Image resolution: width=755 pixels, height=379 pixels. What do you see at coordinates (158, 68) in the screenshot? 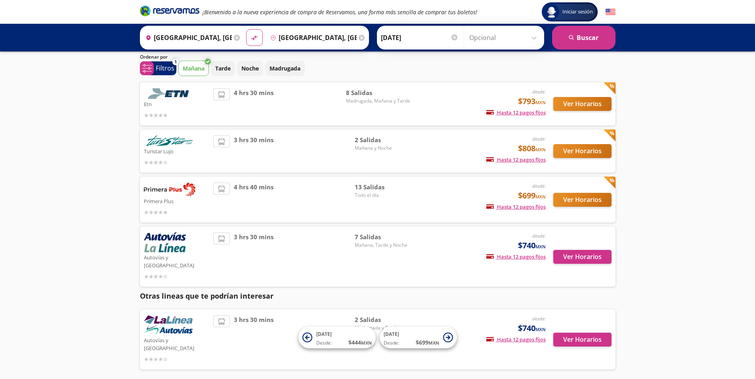
I see `button: 1Filtros` at bounding box center [158, 68].